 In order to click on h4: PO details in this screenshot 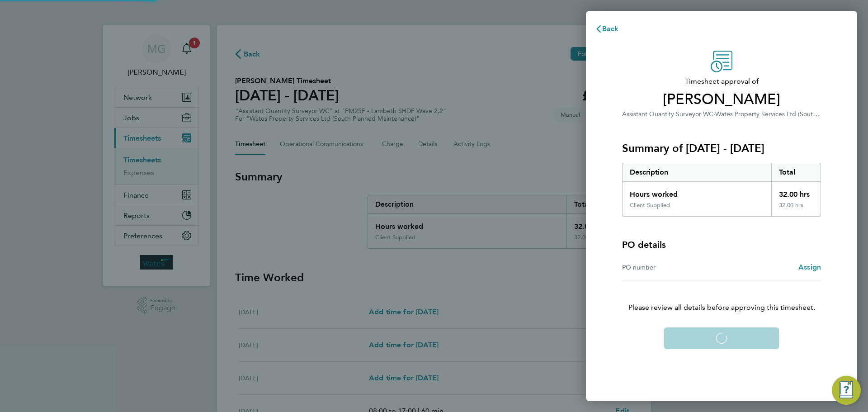, I will do `click(644, 245)`.